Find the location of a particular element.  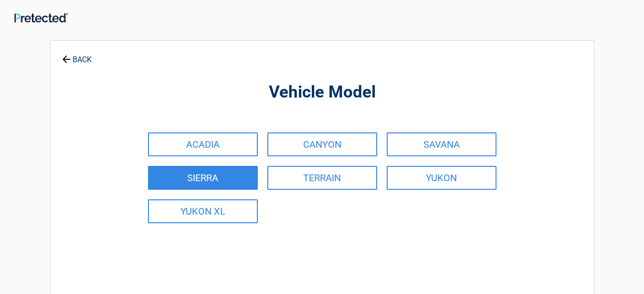

h2: Vehicle Model is located at coordinates (322, 92).